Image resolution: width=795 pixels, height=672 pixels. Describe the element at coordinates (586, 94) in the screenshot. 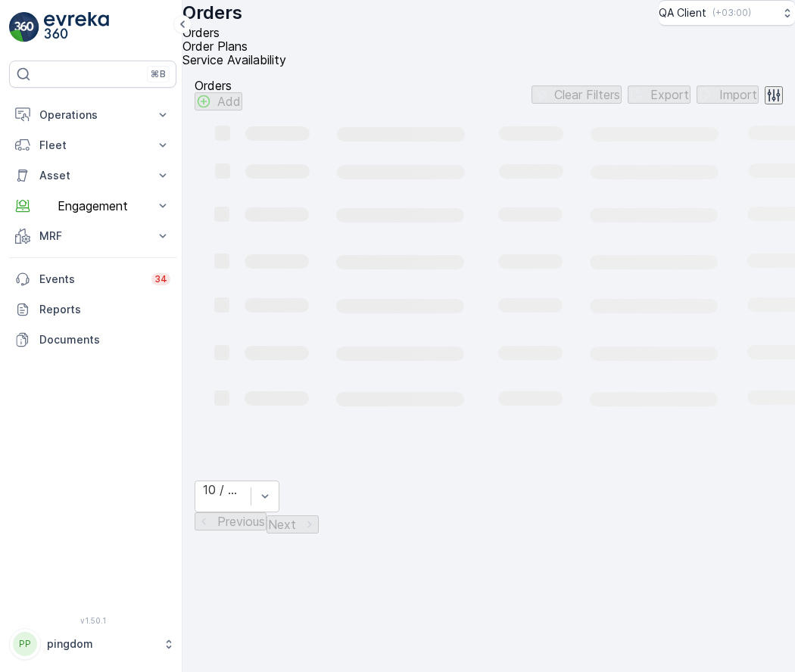

I see `p: Clear Filters` at that location.